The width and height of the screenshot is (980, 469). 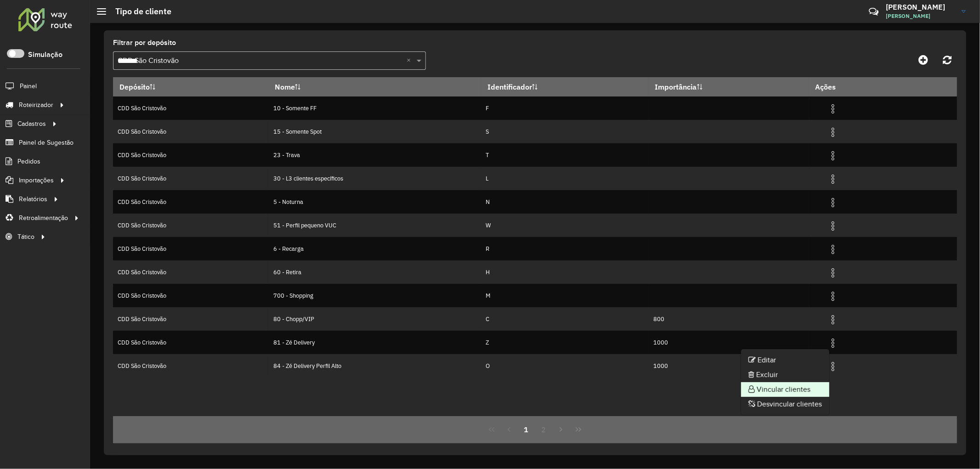 I want to click on li: Vincular clientes, so click(x=785, y=390).